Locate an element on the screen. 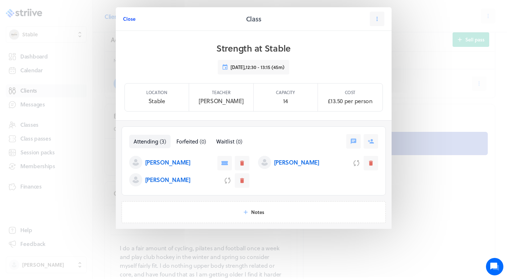 The width and height of the screenshot is (507, 279). p: 14 is located at coordinates (286, 101).